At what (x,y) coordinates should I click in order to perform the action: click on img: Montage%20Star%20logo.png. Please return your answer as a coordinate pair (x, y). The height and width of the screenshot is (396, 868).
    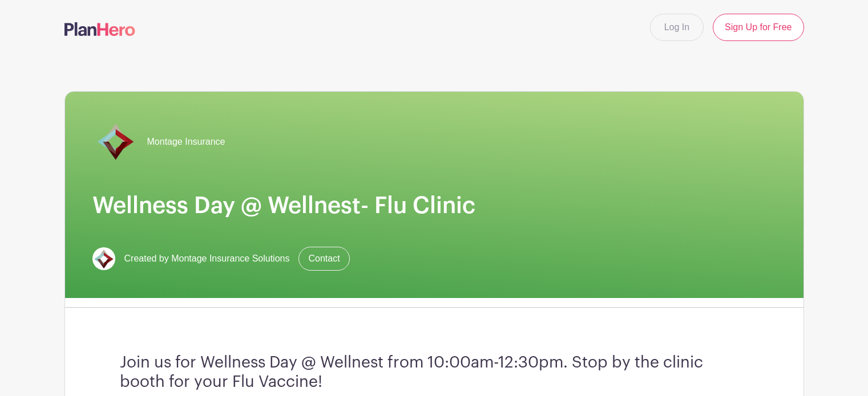
    Looking at the image, I should click on (104, 258).